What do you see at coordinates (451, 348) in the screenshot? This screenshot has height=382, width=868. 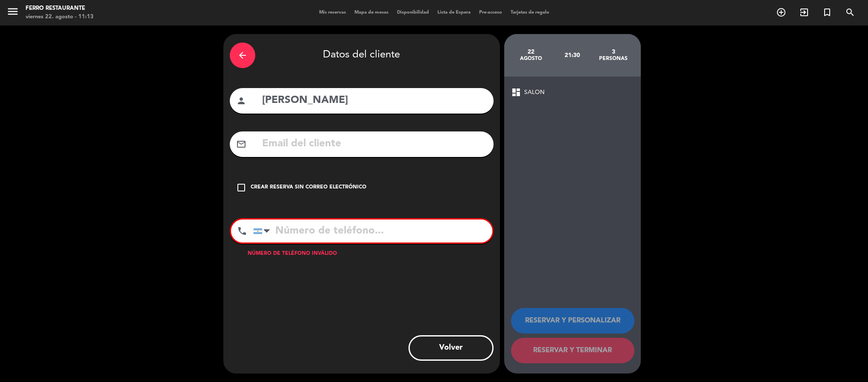 I see `button: Volver` at bounding box center [451, 348].